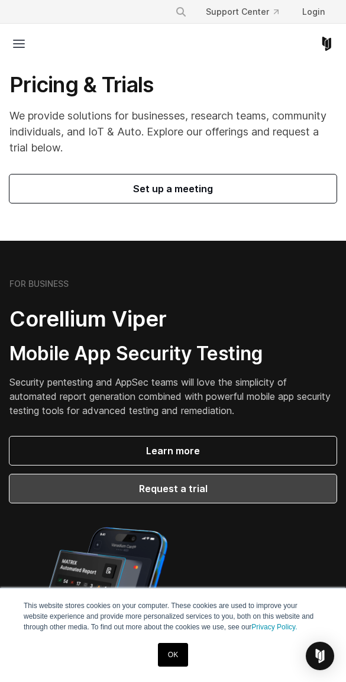  Describe the element at coordinates (173, 489) in the screenshot. I see `a: Request a trial` at that location.